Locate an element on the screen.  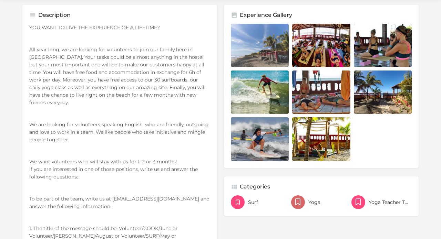
span: Surf is located at coordinates (253, 202).